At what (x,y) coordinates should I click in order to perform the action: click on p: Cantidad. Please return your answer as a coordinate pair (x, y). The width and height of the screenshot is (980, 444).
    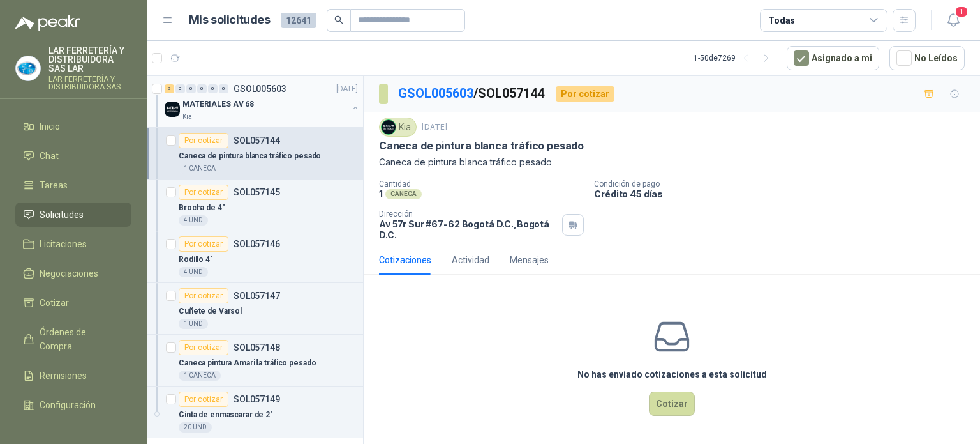
    Looking at the image, I should click on (481, 184).